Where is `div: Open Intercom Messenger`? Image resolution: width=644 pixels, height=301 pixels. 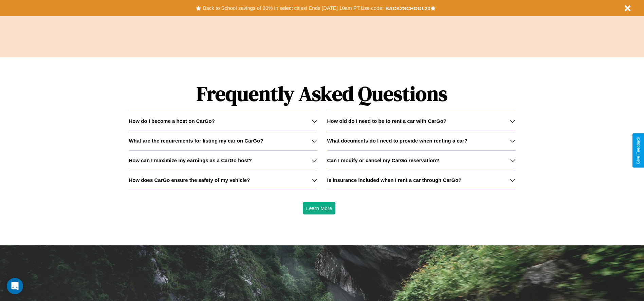 div: Open Intercom Messenger is located at coordinates (15, 286).